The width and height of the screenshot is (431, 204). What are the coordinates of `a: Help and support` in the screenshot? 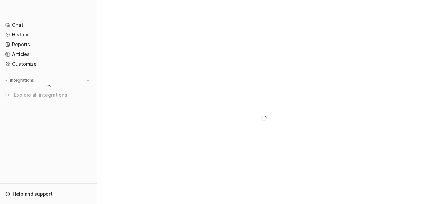 It's located at (48, 194).